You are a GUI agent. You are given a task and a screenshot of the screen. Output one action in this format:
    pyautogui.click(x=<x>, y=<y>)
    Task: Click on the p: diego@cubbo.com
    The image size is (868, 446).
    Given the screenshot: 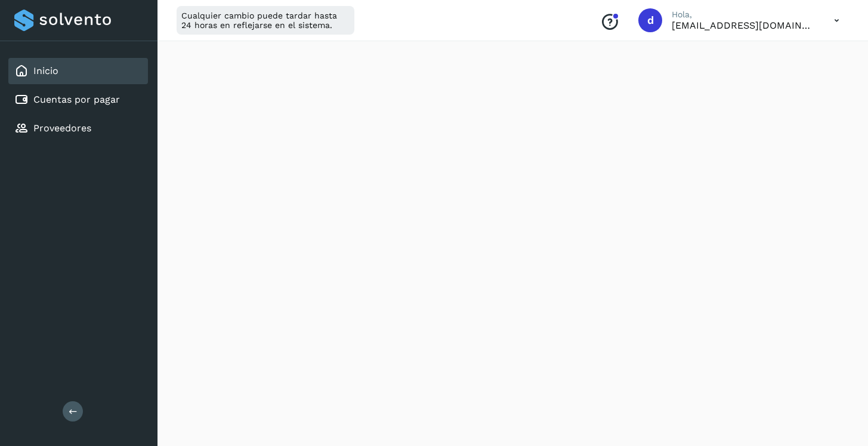 What is the action you would take?
    pyautogui.click(x=744, y=25)
    